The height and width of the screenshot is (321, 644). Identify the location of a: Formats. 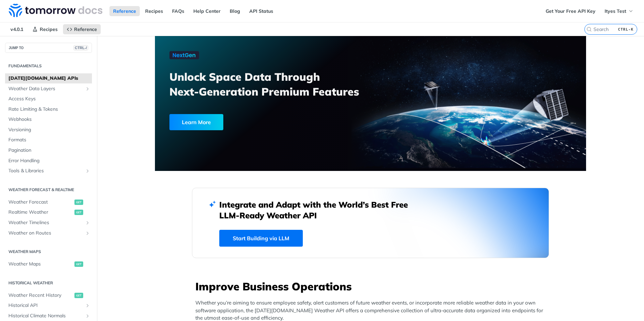
(49, 140).